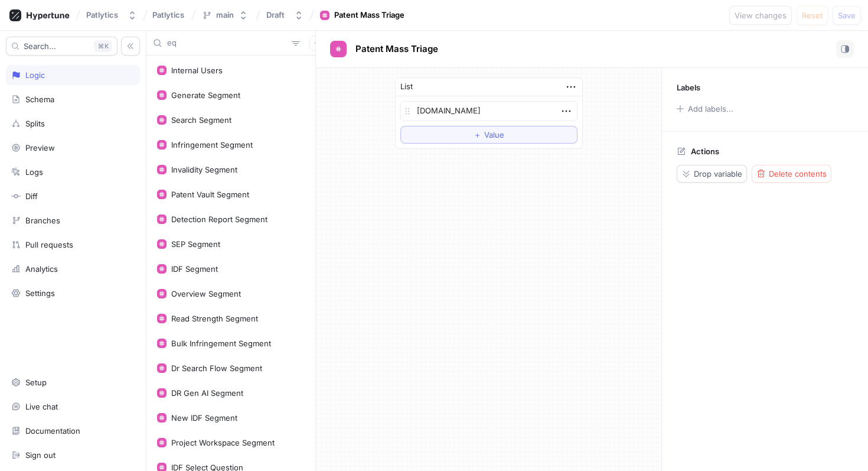 The width and height of the screenshot is (868, 471). Describe the element at coordinates (791, 174) in the screenshot. I see `button: Delete contents` at that location.